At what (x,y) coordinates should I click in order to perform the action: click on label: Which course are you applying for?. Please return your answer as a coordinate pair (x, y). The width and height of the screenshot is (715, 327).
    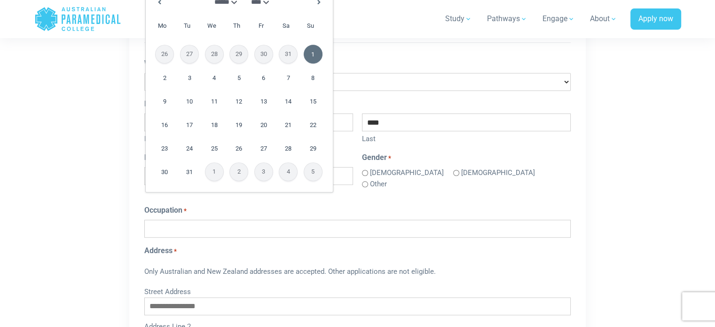
    Looking at the image, I should click on (206, 64).